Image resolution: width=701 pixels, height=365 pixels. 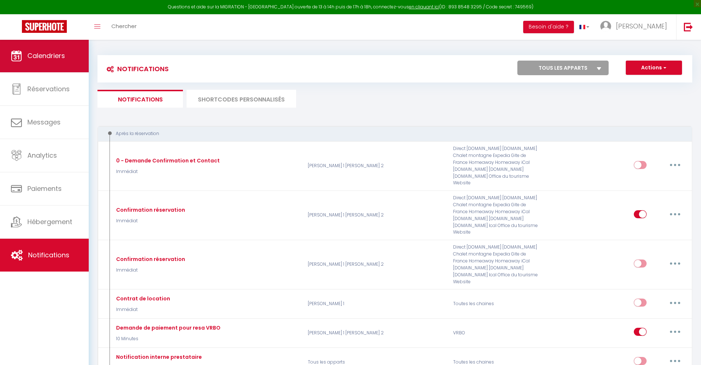 What do you see at coordinates (241, 99) in the screenshot?
I see `li: SHORTCODES PERSONNALISÉS` at bounding box center [241, 99].